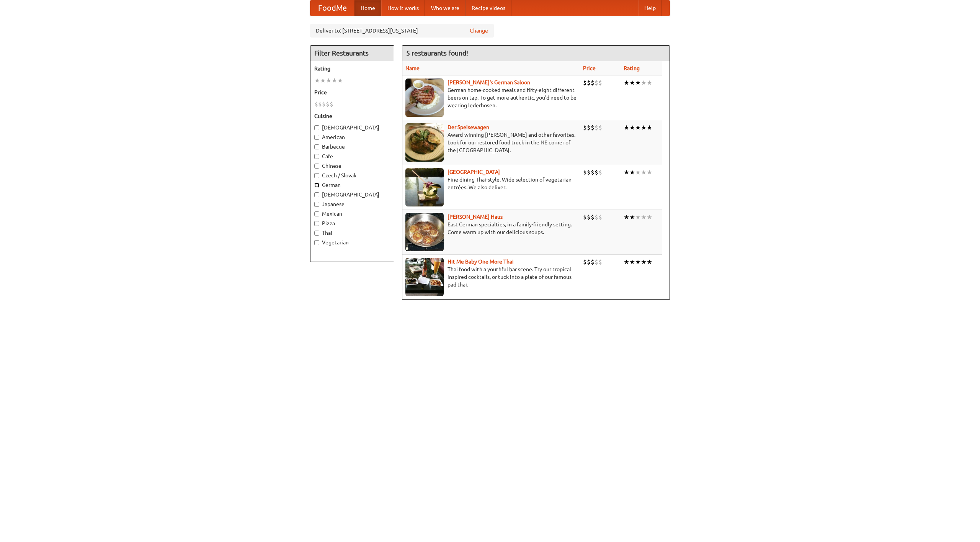  What do you see at coordinates (352, 204) in the screenshot?
I see `label: Japanese` at bounding box center [352, 204].